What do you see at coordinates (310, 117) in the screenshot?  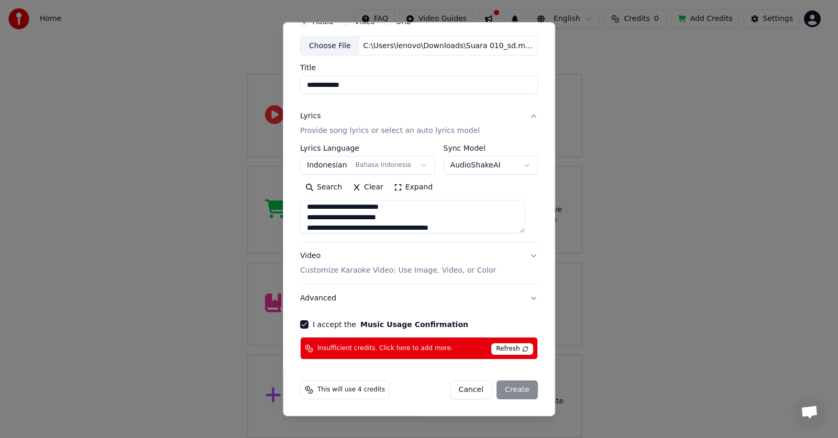 I see `div: Lyrics` at bounding box center [310, 117].